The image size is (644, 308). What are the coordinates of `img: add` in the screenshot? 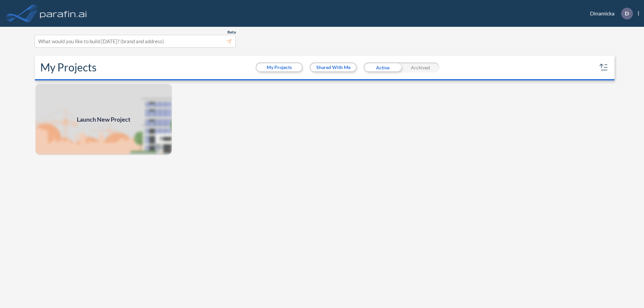 It's located at (104, 119).